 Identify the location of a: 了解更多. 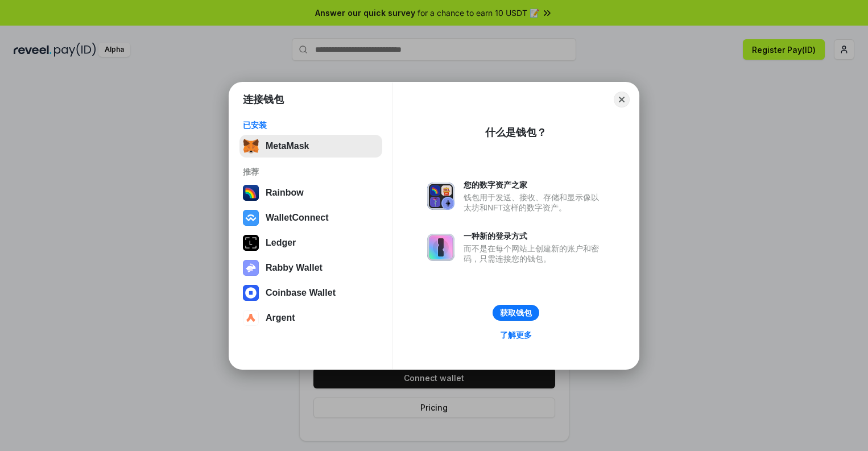
(516, 335).